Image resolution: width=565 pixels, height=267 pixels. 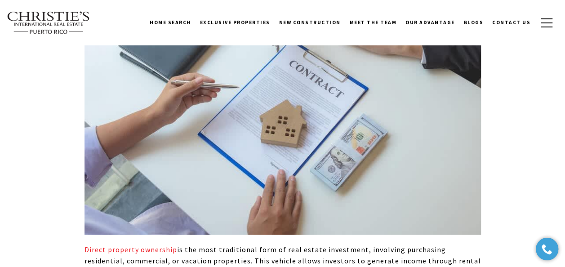 I want to click on a: Direct property ownership, so click(x=131, y=249).